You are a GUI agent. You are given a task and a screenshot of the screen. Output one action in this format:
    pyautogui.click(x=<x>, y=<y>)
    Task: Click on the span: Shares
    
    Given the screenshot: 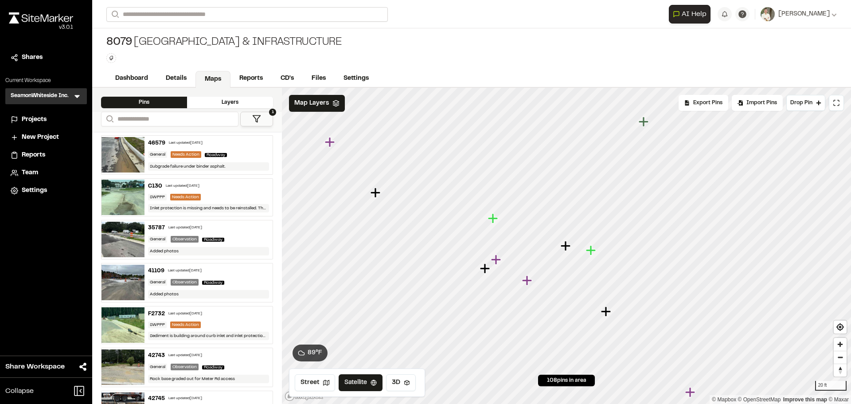 What is the action you would take?
    pyautogui.click(x=32, y=58)
    